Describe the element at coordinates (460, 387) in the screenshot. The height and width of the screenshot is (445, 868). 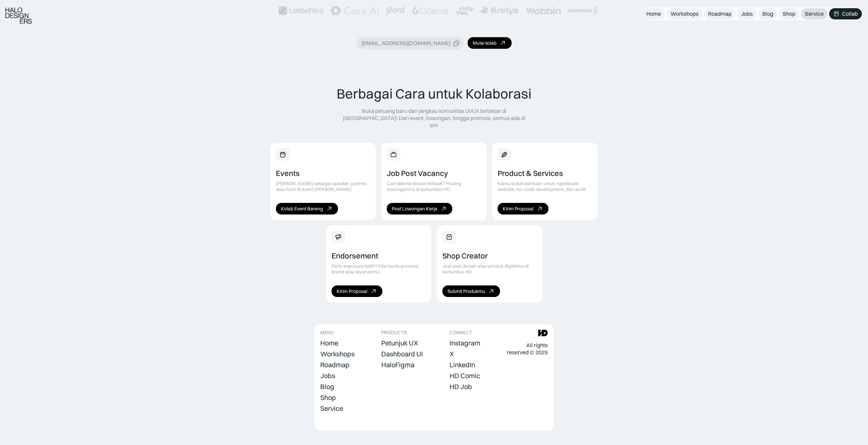
I see `a: HD Job` at that location.